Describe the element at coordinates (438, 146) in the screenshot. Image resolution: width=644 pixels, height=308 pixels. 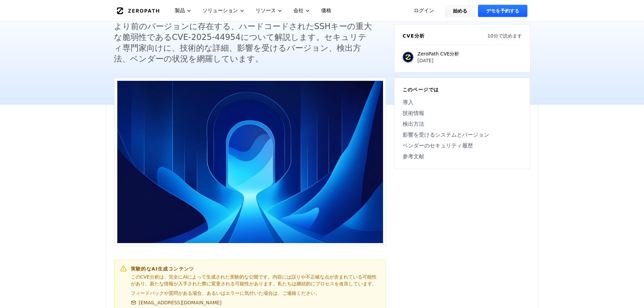
I see `font: ベンダーのセキュリティ履歴` at that location.